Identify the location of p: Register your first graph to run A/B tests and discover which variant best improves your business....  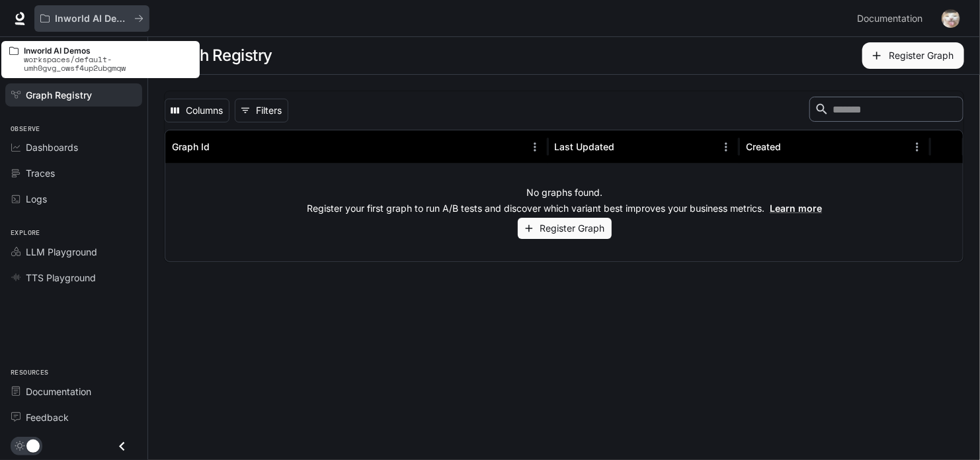
(564, 208).